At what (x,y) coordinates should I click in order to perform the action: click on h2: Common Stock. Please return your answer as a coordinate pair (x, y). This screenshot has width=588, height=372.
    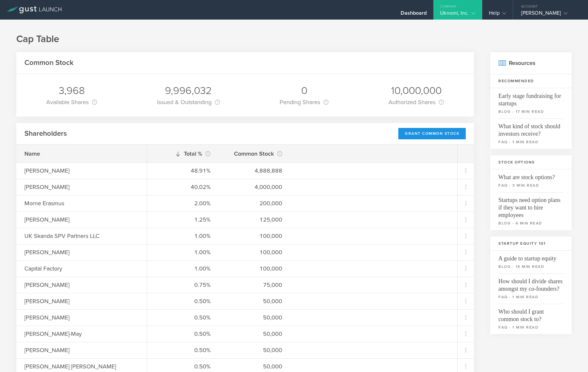
    Looking at the image, I should click on (49, 63).